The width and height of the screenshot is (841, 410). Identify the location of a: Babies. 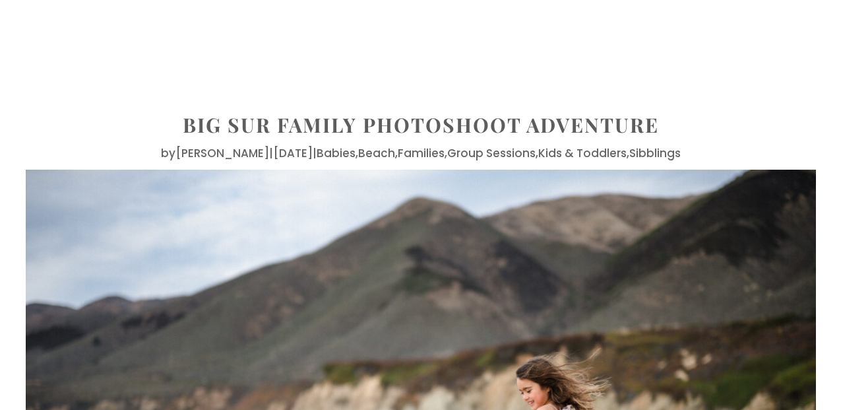
(336, 153).